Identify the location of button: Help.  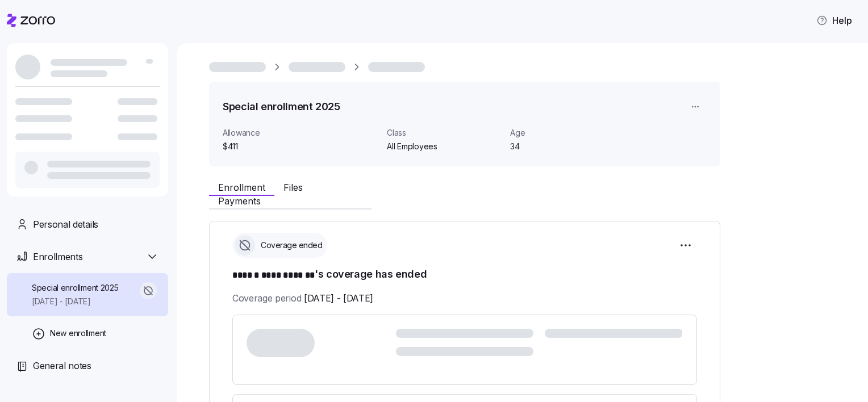
(834, 21).